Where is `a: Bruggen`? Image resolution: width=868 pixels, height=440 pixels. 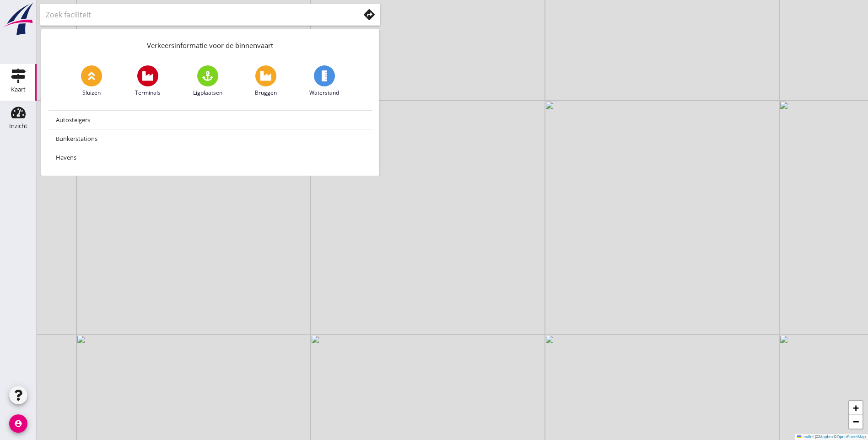
a: Bruggen is located at coordinates (266, 81).